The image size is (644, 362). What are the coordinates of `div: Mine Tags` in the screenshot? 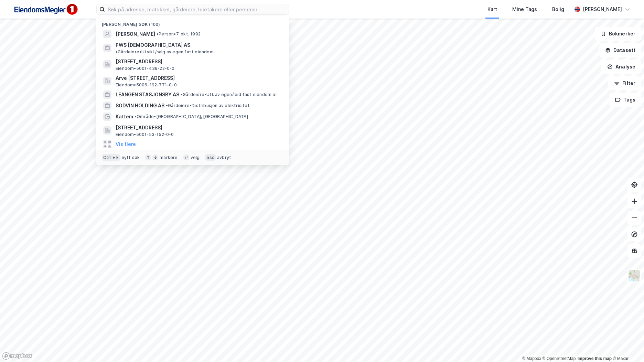 It's located at (525, 9).